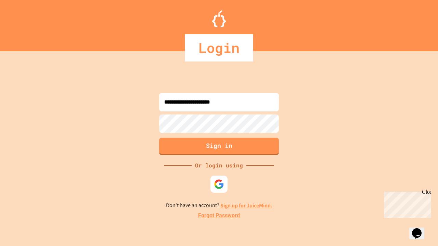  What do you see at coordinates (219, 165) in the screenshot?
I see `div: Or login using` at bounding box center [219, 165].